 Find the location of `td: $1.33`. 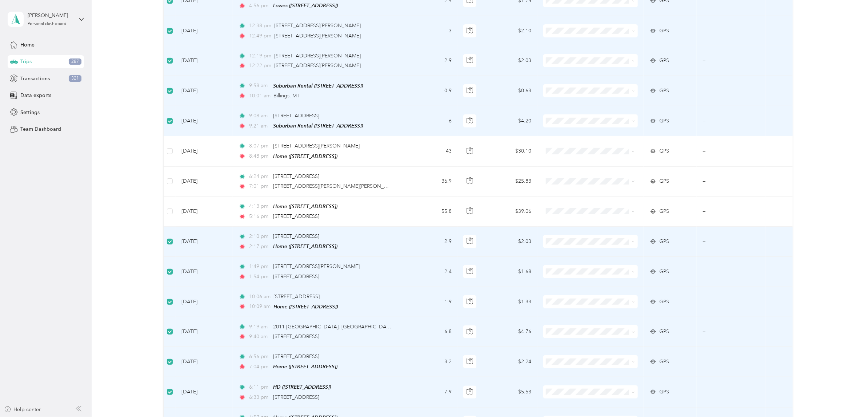

td: $1.33 is located at coordinates (511, 302).